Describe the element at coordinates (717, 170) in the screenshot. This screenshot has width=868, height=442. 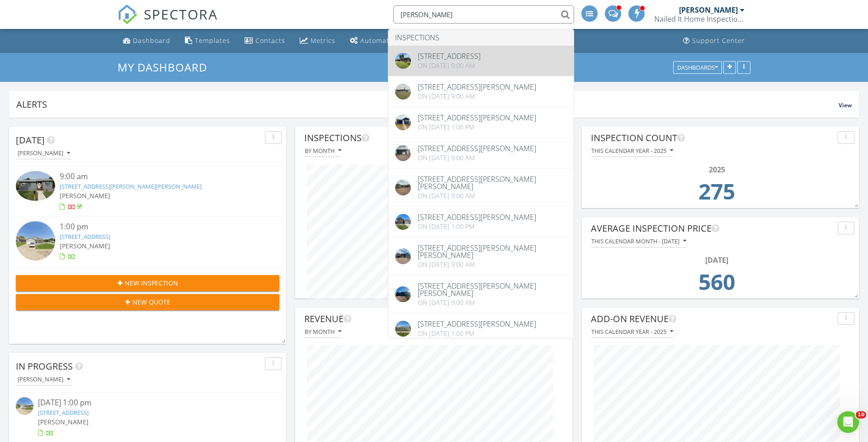
I see `div: 2025` at that location.